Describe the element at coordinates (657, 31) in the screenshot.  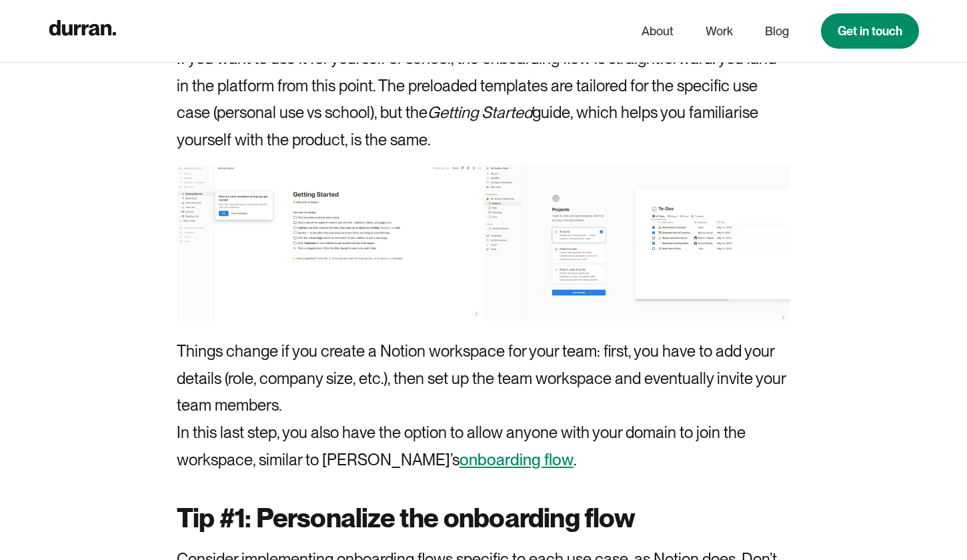
I see `a: About` at that location.